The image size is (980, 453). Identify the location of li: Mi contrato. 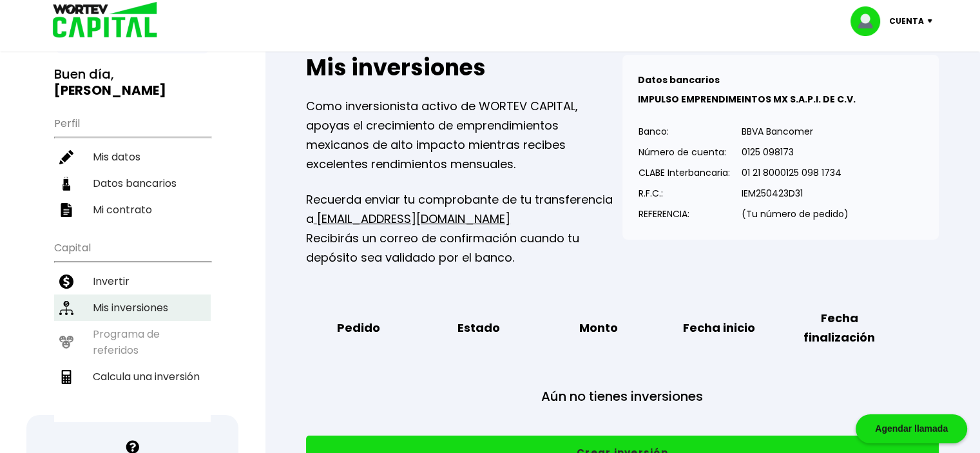
(132, 210).